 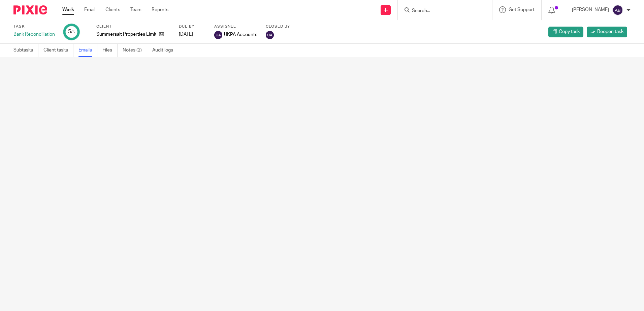 What do you see at coordinates (240, 34) in the screenshot?
I see `span: UKPA Accounts` at bounding box center [240, 34].